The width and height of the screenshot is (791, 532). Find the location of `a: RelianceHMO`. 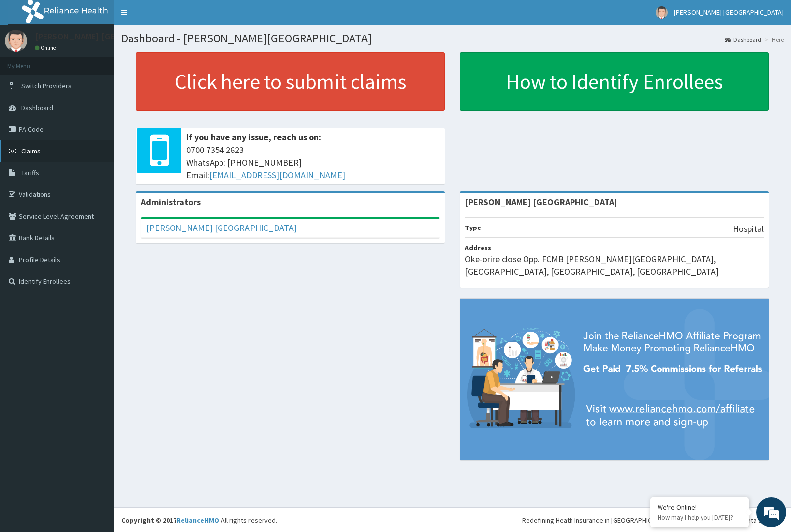

a: RelianceHMO is located at coordinates (198, 521).